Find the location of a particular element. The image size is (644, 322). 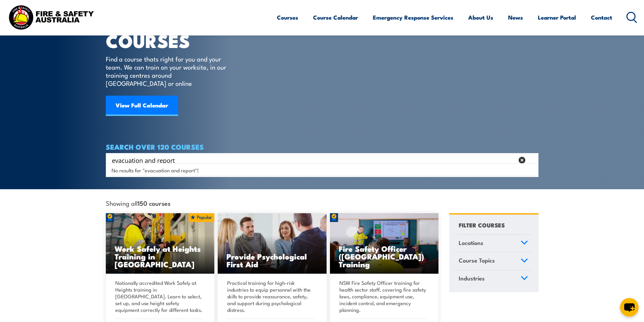

a: Locations is located at coordinates (493, 244).